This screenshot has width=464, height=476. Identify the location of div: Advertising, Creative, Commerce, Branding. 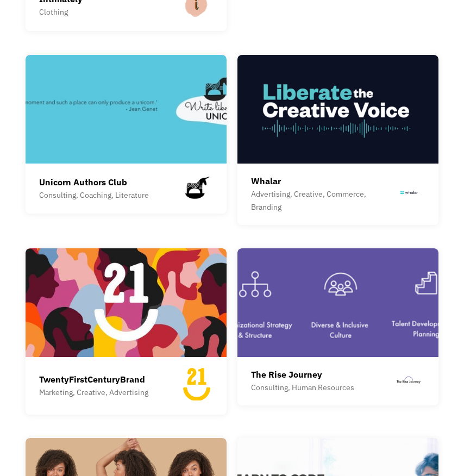
(323, 200).